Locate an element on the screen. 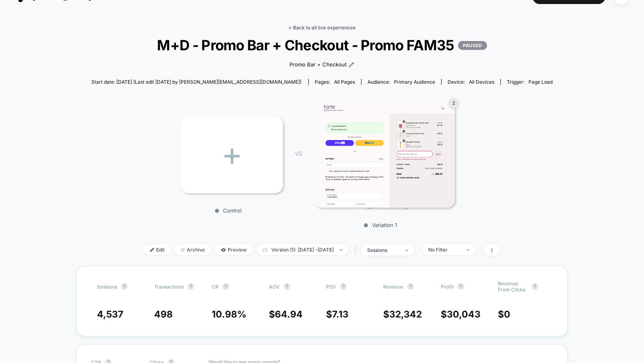 The image size is (644, 363). span: Promo Bar + Checkout is located at coordinates (318, 65).